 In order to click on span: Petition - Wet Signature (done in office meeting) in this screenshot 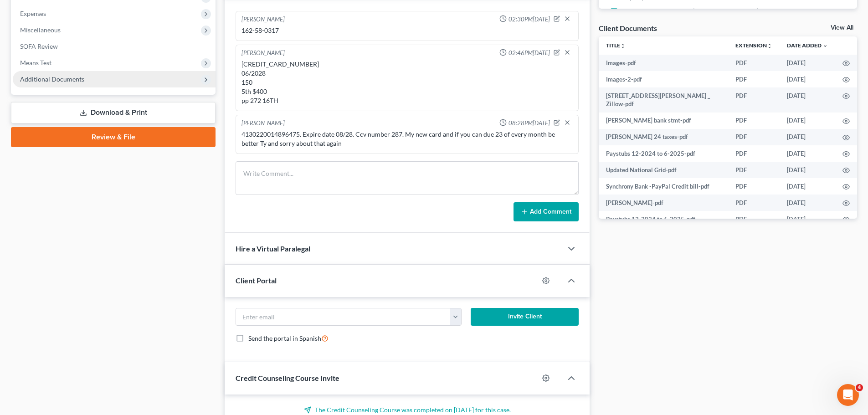, I will do `click(690, 11)`.